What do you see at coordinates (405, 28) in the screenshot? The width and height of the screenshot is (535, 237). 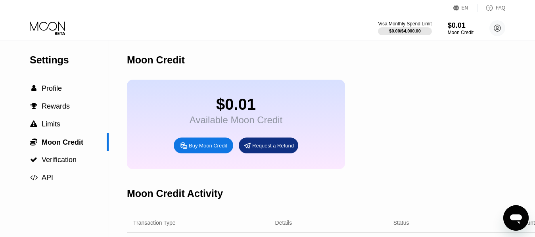 I see `div: Visa Monthly Spend Limit$0.00/$4,000.00` at bounding box center [405, 28].